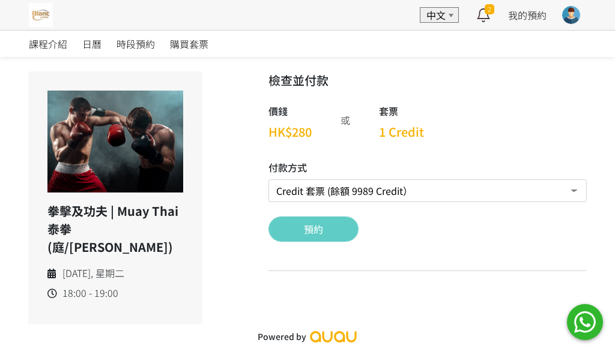 This screenshot has height=364, width=615. What do you see at coordinates (489, 9) in the screenshot?
I see `span: 2` at bounding box center [489, 9].